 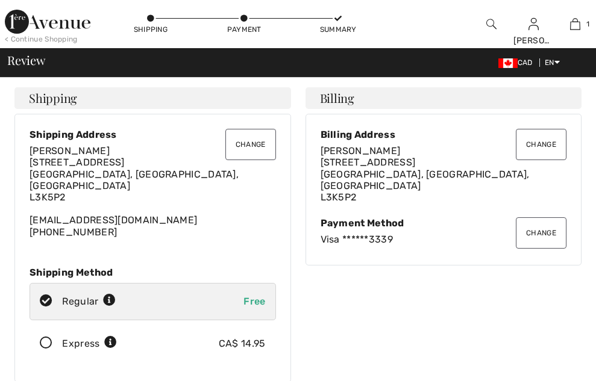 What do you see at coordinates (89, 344) in the screenshot?
I see `div: Express` at bounding box center [89, 344].